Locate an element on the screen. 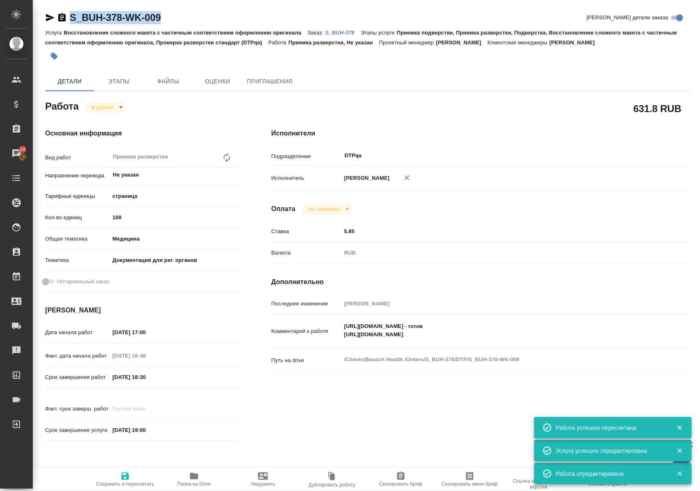 Image resolution: width=700 pixels, height=491 pixels. span: Папка на Drive is located at coordinates (194, 484).